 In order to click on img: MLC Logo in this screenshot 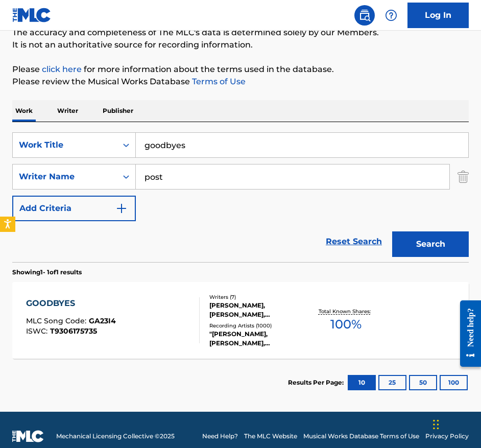, I will do `click(32, 15)`.